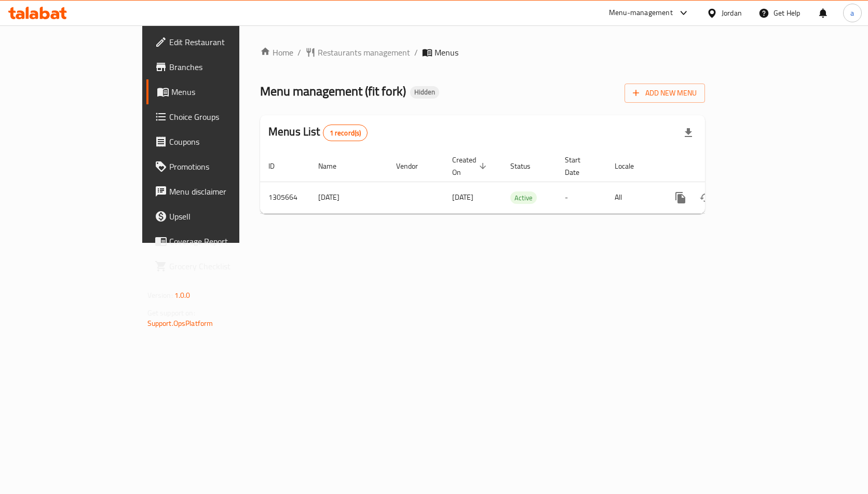  What do you see at coordinates (346, 133) in the screenshot?
I see `div: Total records count` at bounding box center [346, 133].